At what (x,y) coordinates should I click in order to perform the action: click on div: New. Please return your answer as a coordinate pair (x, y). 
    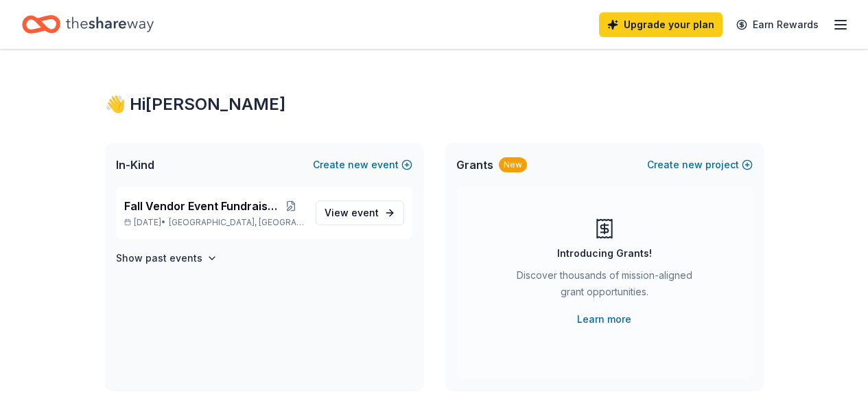
    Looking at the image, I should click on (513, 165).